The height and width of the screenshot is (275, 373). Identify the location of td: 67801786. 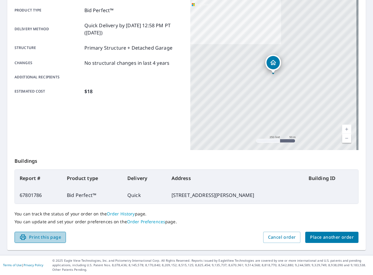
(38, 195).